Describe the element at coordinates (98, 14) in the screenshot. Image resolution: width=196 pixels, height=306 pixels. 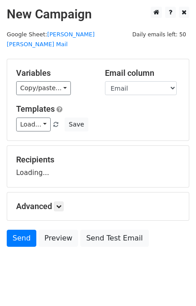
I see `h2: New Campaign` at that location.